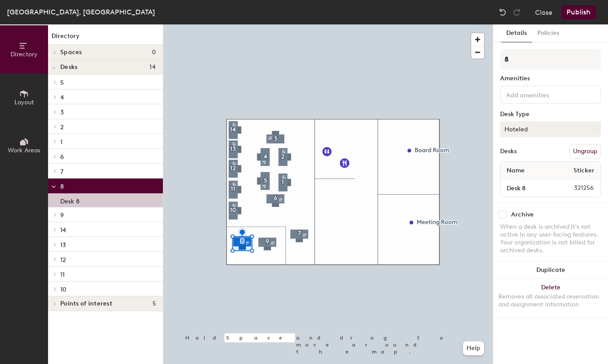  What do you see at coordinates (62, 172) in the screenshot?
I see `span: 7` at bounding box center [62, 172].